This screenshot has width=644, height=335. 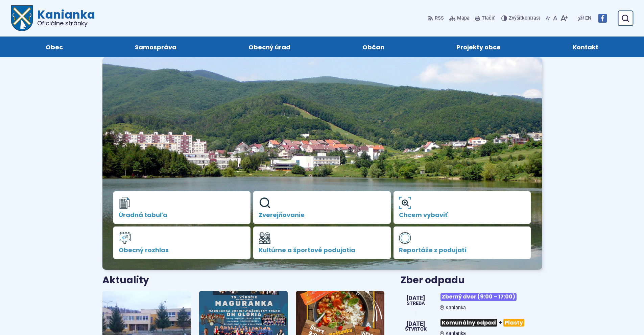 I want to click on span: Reportáže z podujatí, so click(x=463, y=250).